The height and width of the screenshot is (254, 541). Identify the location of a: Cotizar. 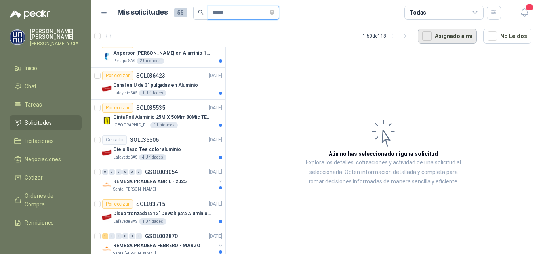
(46, 177).